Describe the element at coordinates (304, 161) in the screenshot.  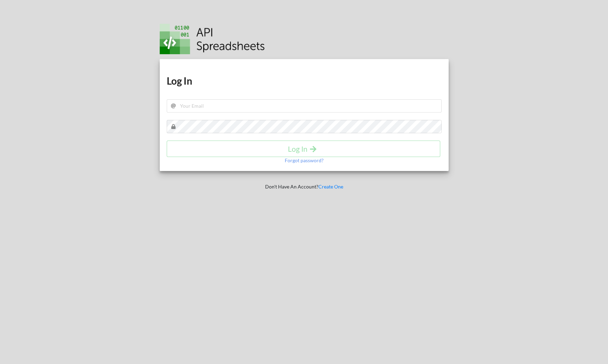
I see `p: Forgot password?` at that location.